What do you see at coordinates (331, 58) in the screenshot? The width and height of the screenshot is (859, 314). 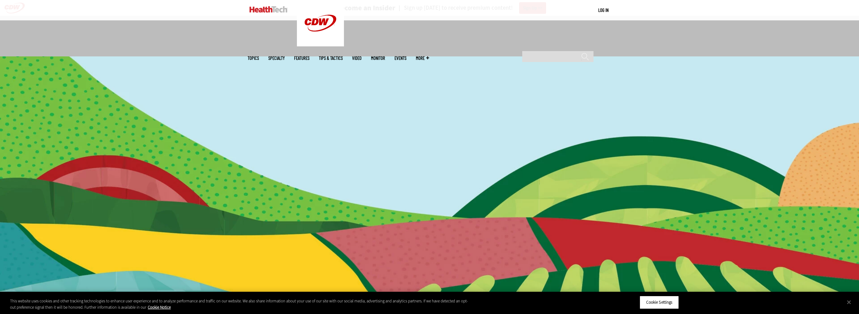 I see `a: Tips & Tactics` at bounding box center [331, 58].